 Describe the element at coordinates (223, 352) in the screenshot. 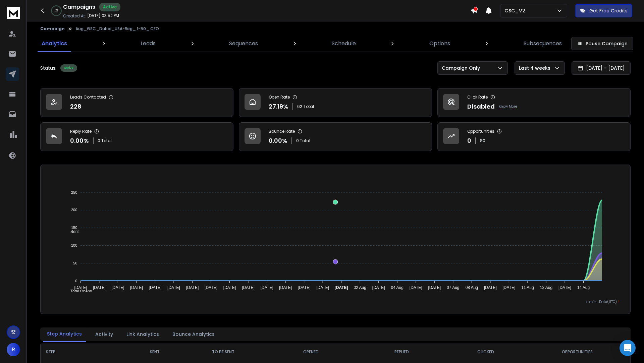

I see `th: TO BE SENT` at that location.